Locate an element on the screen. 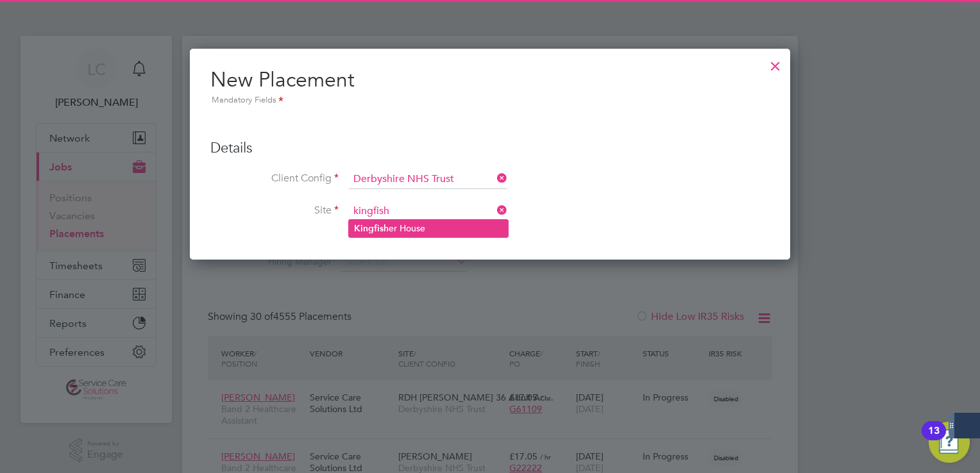 The height and width of the screenshot is (473, 980). button: Open Resource Center, 13 new notifications is located at coordinates (949, 442).